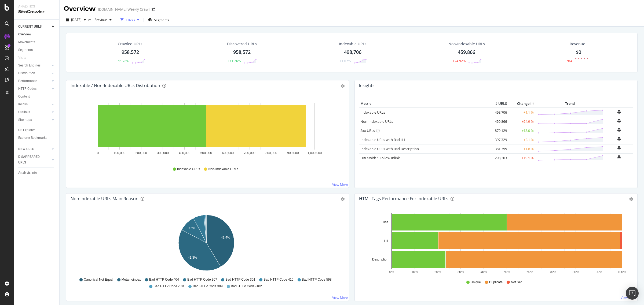  Describe the element at coordinates (28, 81) in the screenshot. I see `div: Performance` at that location.